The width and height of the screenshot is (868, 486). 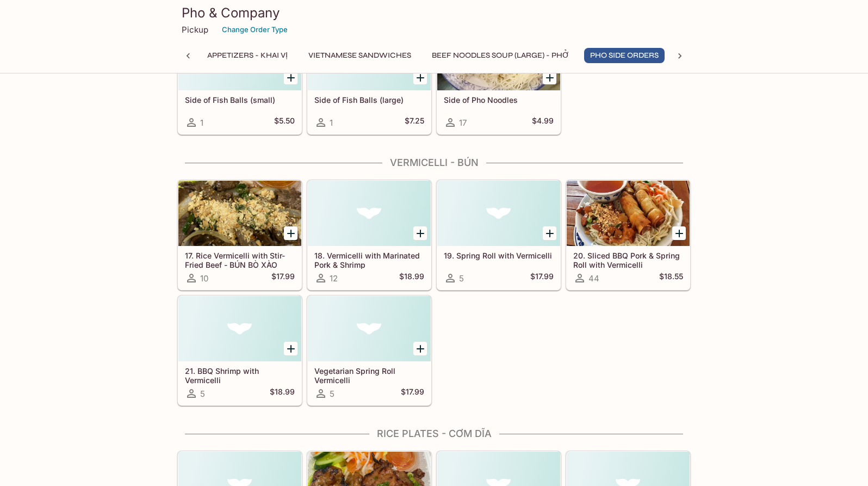 What do you see at coordinates (290, 77) in the screenshot?
I see `button: Add Side of Fish Balls (small)` at bounding box center [290, 77].